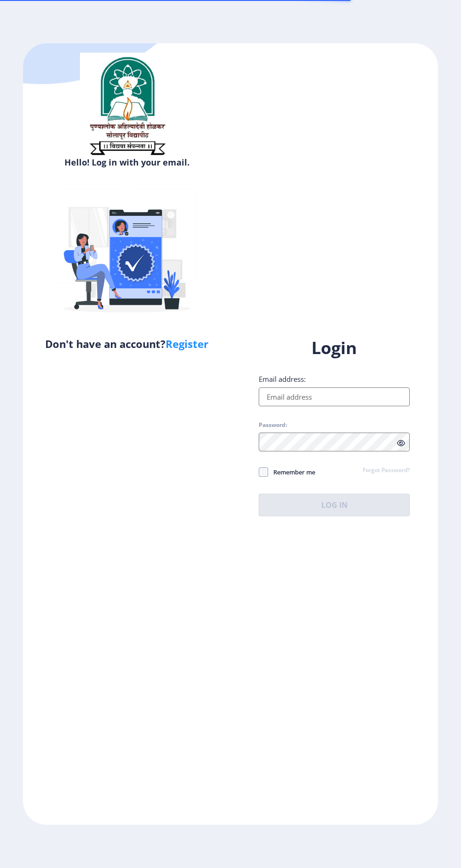  Describe the element at coordinates (386, 471) in the screenshot. I see `a: Forgot Password?` at that location.